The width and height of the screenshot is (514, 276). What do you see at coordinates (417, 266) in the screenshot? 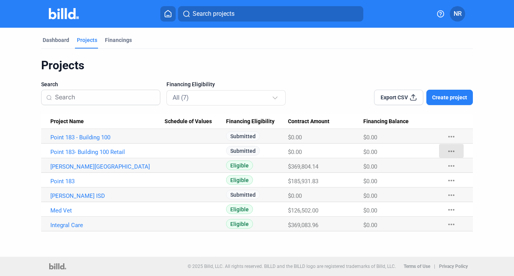
I see `b: Terms of Use` at bounding box center [417, 266].